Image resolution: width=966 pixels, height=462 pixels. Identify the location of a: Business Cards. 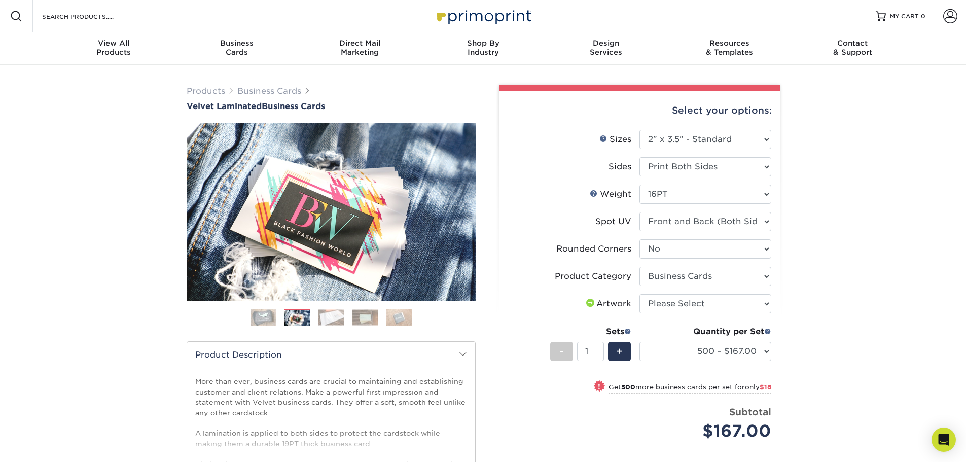
(269, 91).